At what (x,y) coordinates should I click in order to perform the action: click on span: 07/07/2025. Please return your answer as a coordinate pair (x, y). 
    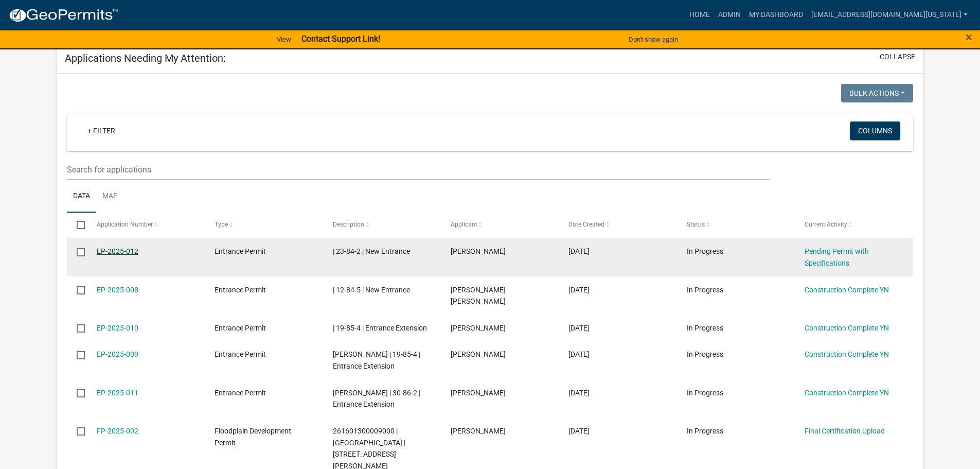
    Looking at the image, I should click on (579, 431).